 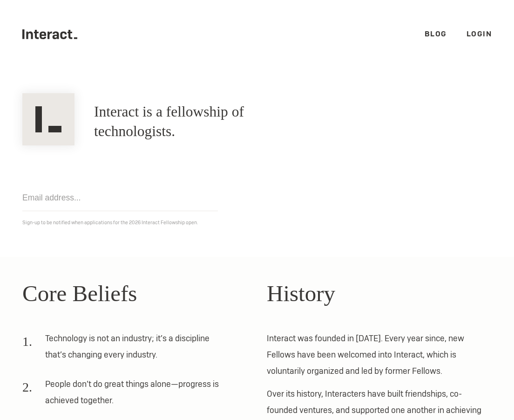 I want to click on h2: History, so click(x=379, y=293).